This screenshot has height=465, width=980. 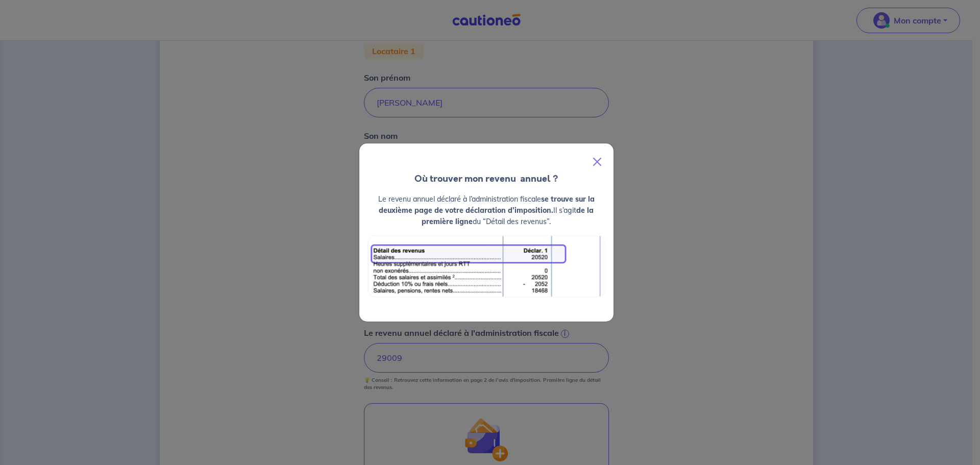 I want to click on img: exemple_revenu.png, so click(x=487, y=266).